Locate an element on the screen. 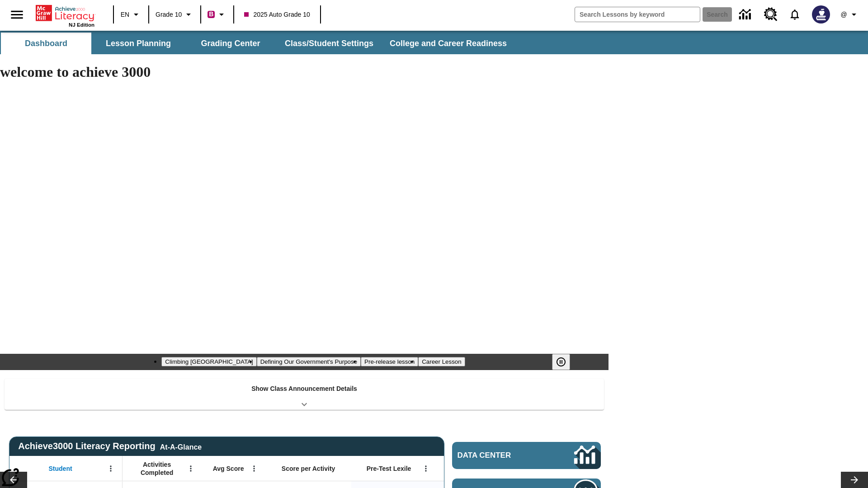 Image resolution: width=868 pixels, height=488 pixels. span: Student is located at coordinates (60, 468).